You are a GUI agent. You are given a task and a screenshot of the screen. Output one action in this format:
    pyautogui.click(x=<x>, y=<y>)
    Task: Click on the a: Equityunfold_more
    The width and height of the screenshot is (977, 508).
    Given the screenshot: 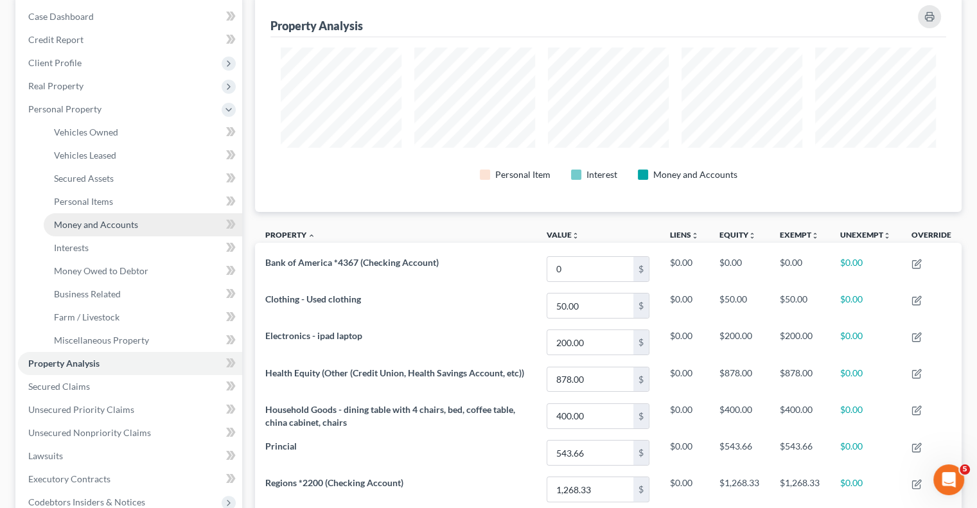 What is the action you would take?
    pyautogui.click(x=738, y=235)
    